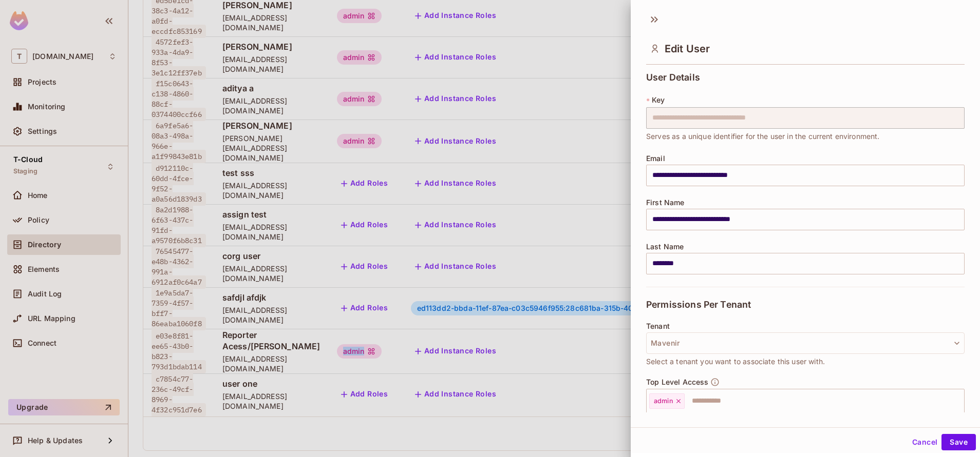 Image resolution: width=980 pixels, height=457 pixels. What do you see at coordinates (687, 49) in the screenshot?
I see `span: Edit User` at bounding box center [687, 49].